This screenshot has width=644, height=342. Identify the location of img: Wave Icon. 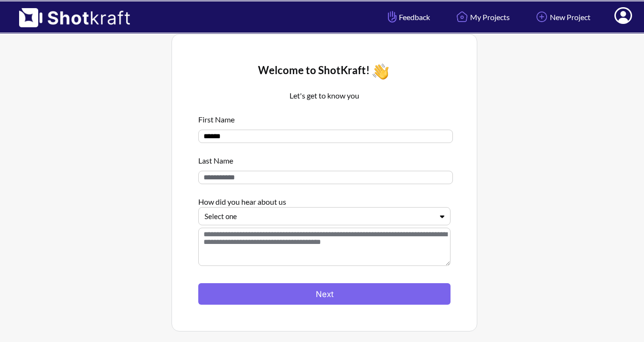
(380, 71).